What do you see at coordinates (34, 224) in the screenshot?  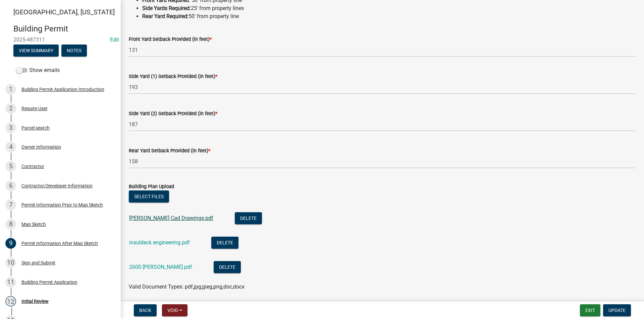 I see `div: Map Sketch` at bounding box center [34, 224].